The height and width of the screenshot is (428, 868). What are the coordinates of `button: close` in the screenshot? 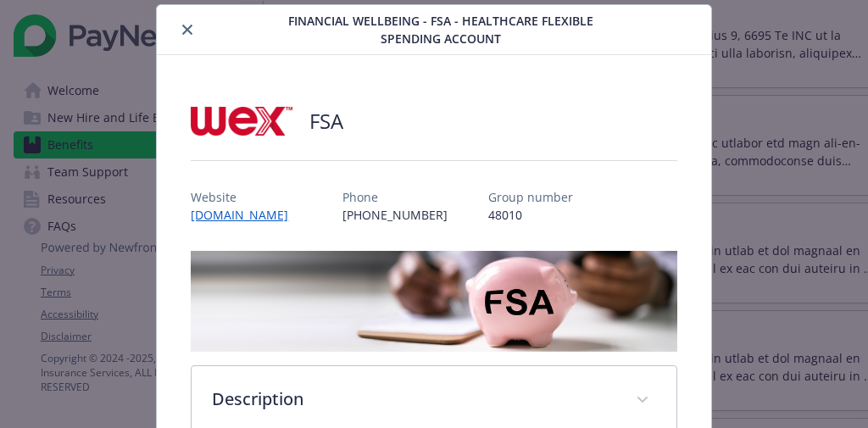 It's located at (187, 30).